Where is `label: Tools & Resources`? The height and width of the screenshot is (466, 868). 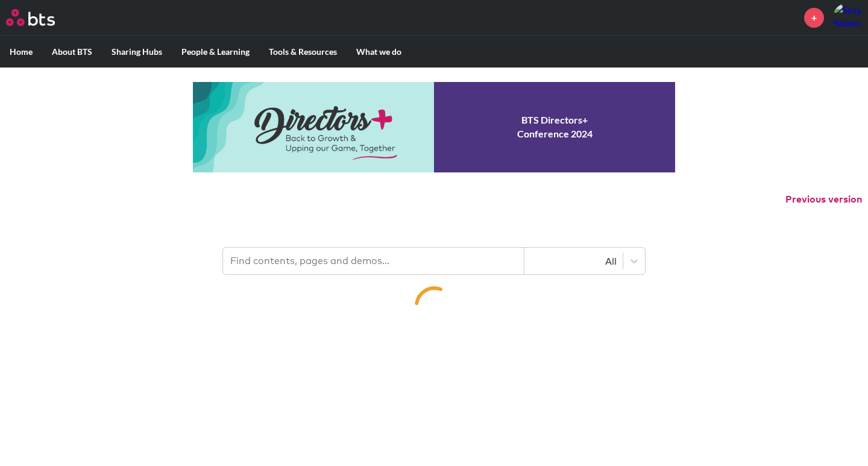 label: Tools & Resources is located at coordinates (303, 52).